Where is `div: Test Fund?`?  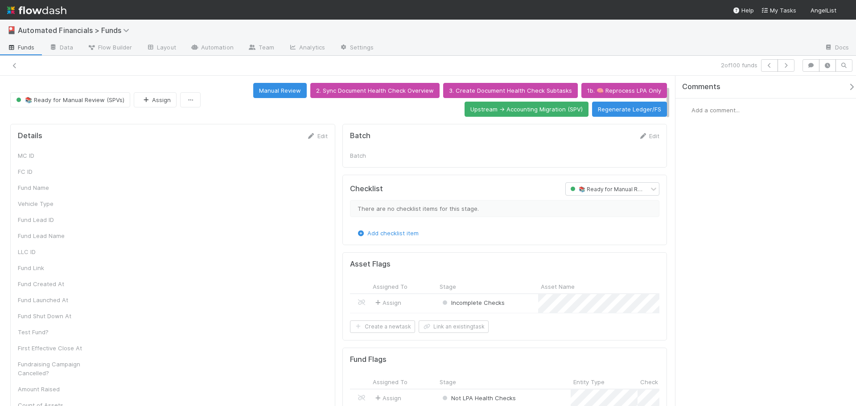 div: Test Fund? is located at coordinates (51, 332).